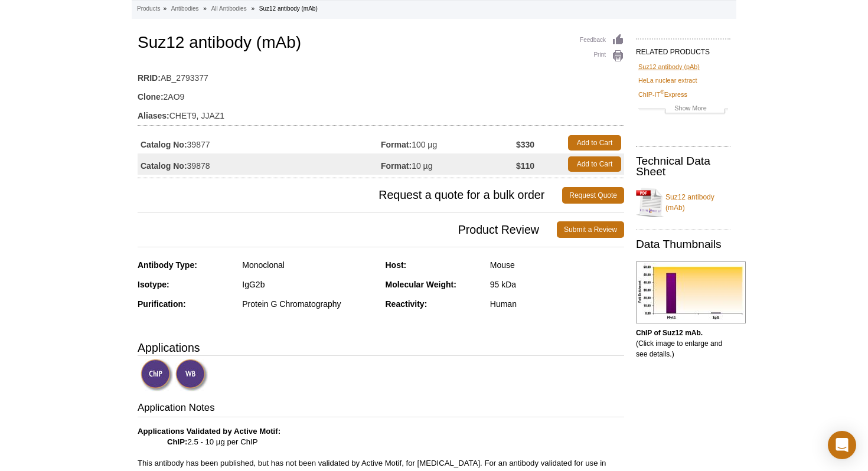  Describe the element at coordinates (381, 410) in the screenshot. I see `h3: Application Notes` at that location.